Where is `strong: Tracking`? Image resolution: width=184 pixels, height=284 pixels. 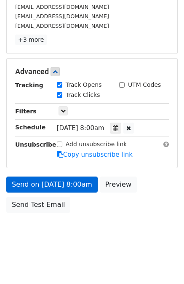
strong: Tracking is located at coordinates (29, 85).